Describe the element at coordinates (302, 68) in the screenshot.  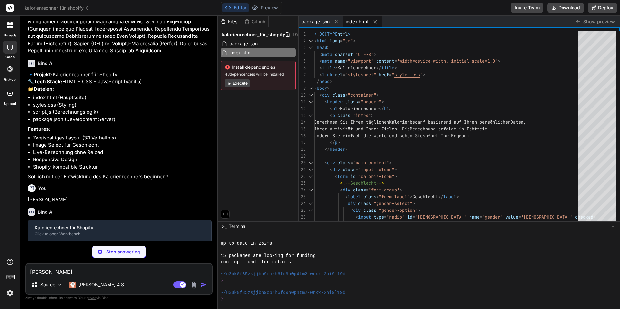
I see `div: 6` at that location.